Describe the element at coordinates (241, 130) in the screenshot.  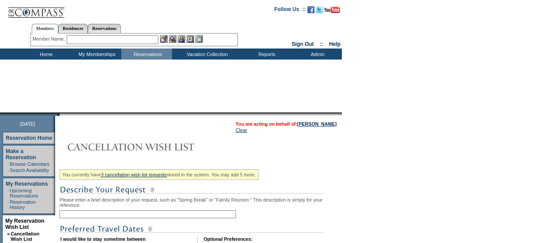
I see `a: Clear` at that location.